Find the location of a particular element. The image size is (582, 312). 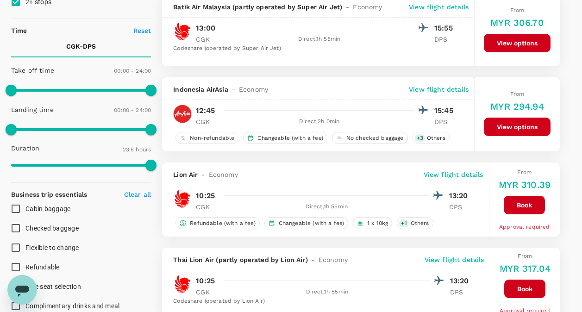

span: Free seat selection is located at coordinates (53, 287).